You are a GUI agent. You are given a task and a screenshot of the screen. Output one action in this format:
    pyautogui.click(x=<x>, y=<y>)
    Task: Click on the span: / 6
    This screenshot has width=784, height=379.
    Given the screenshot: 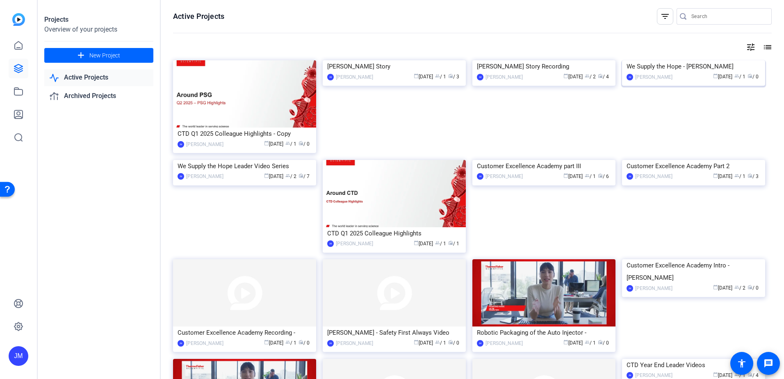 What is the action you would take?
    pyautogui.click(x=603, y=176)
    